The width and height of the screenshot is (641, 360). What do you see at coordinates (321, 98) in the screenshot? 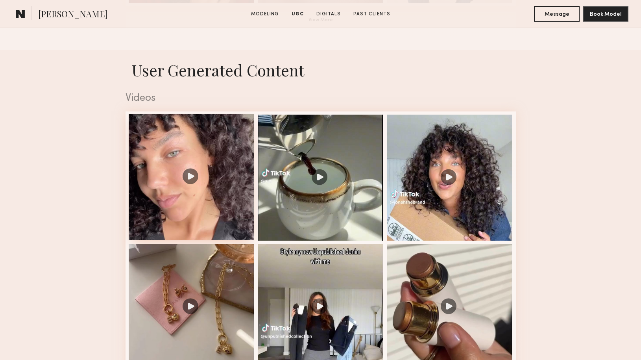
I see `div: Videos` at bounding box center [321, 98].